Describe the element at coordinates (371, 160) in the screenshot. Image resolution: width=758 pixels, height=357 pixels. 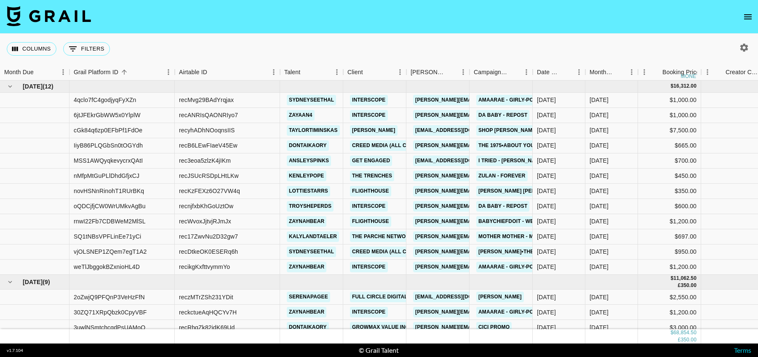
I see `a: Get Engaged` at that location.